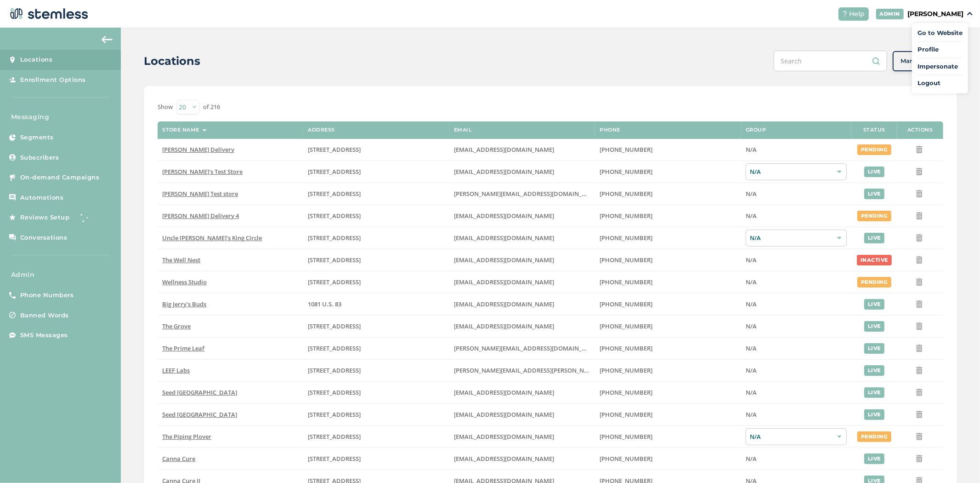  Describe the element at coordinates (86, 217) in the screenshot. I see `img: glitter-stars-b7820f95.gif` at that location.